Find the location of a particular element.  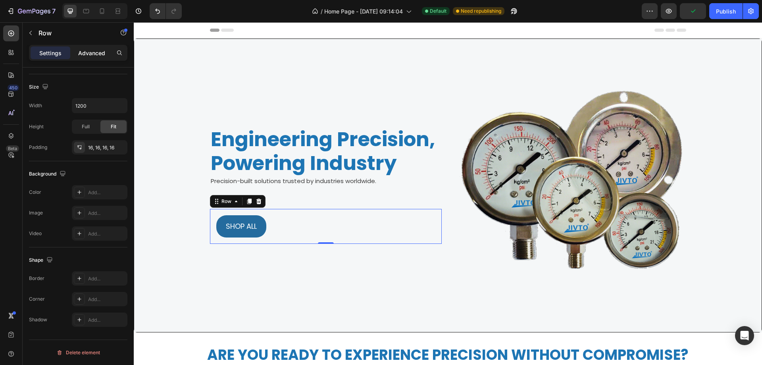

div: Beta is located at coordinates (12, 148).